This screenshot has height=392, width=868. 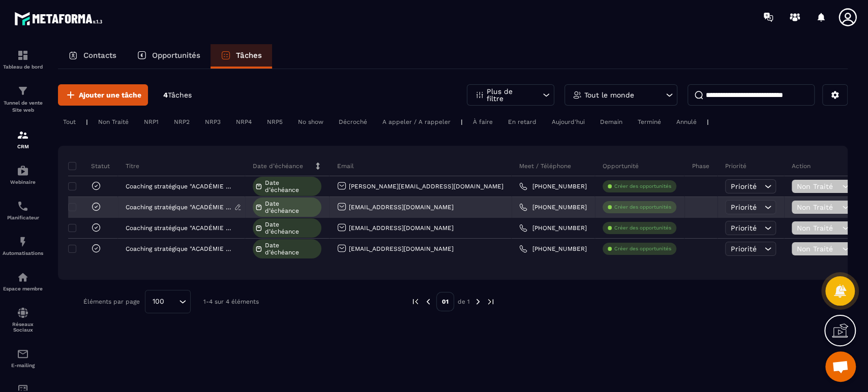 What do you see at coordinates (168, 302) in the screenshot?
I see `div: Search for option` at bounding box center [168, 302].